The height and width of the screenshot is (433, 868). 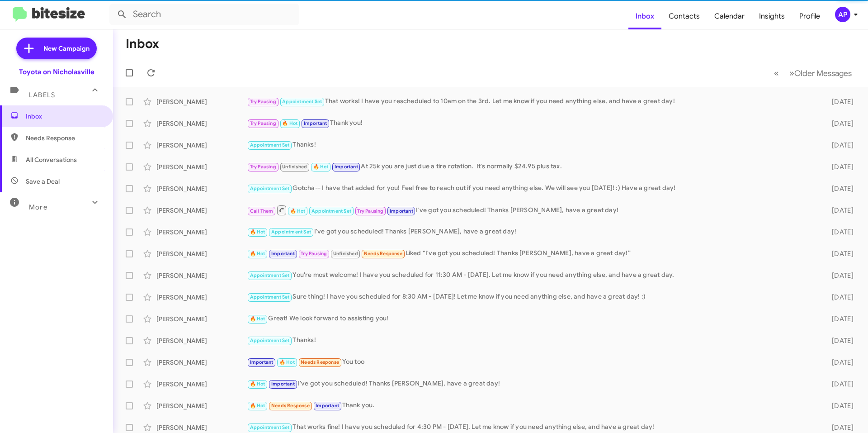 I want to click on div: Great! We look forward to assisting you!, so click(x=532, y=318).